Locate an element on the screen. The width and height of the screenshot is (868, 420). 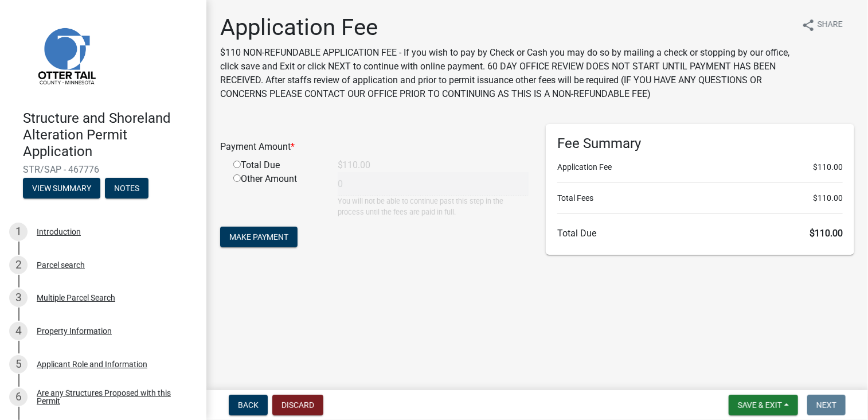
p: $110 NON-REFUNDABLE APPLICATION FEE - If you wish to pay by Check or Cash you may do so by mailin... is located at coordinates (506, 73).